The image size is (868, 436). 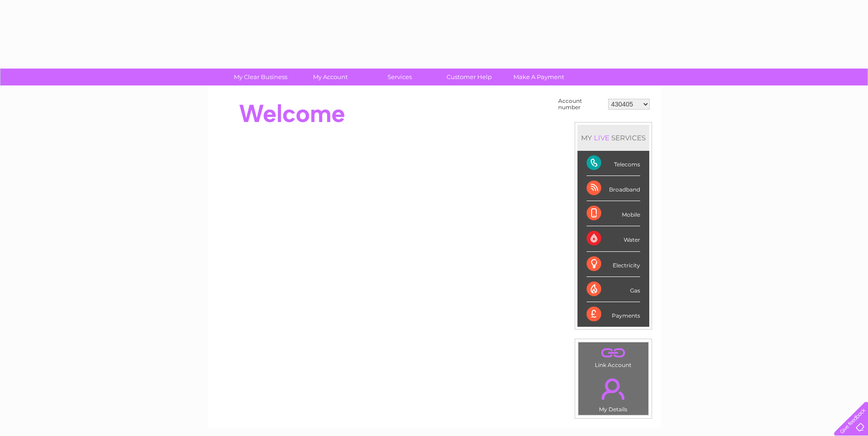 What do you see at coordinates (613, 289) in the screenshot?
I see `div: Gas` at bounding box center [613, 289].